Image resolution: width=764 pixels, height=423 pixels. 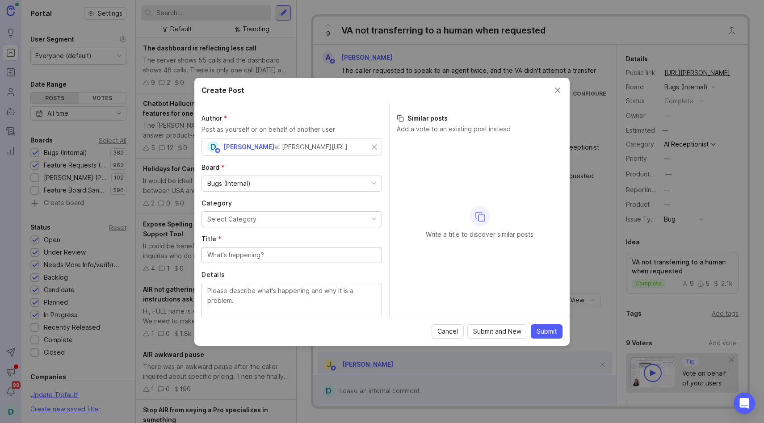 I want to click on span: Submit, so click(x=546, y=331).